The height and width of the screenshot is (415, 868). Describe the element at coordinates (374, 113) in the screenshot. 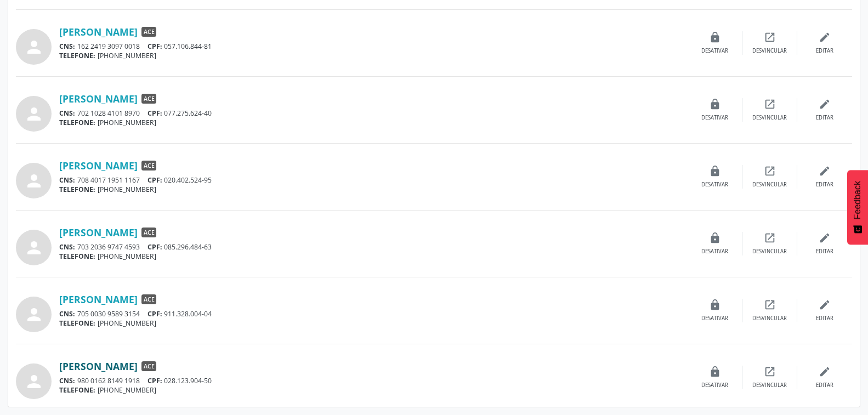

I see `div: 702 1028 4101 8970 077.275.624-40` at that location.